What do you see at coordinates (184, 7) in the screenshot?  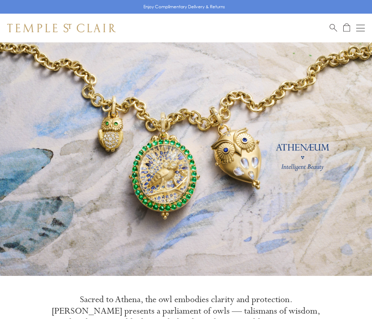 I see `p: Enjoy Complimentary Delivery & Returns` at bounding box center [184, 7].